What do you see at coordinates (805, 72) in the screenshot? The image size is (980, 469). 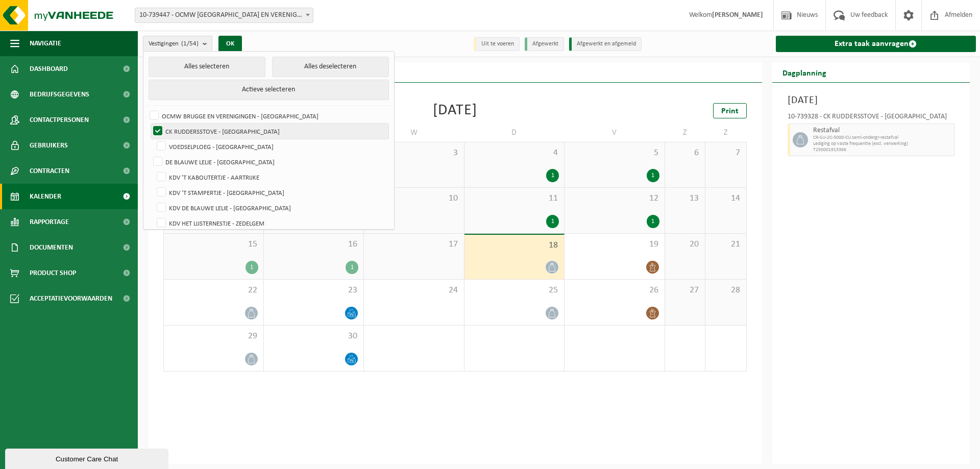 I see `h2: Dagplanning` at bounding box center [805, 72].